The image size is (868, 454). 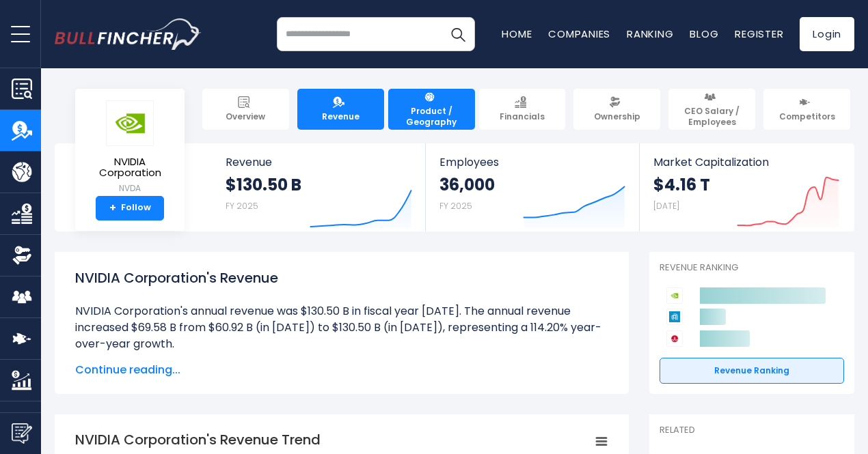 I want to click on a: Companies, so click(x=579, y=33).